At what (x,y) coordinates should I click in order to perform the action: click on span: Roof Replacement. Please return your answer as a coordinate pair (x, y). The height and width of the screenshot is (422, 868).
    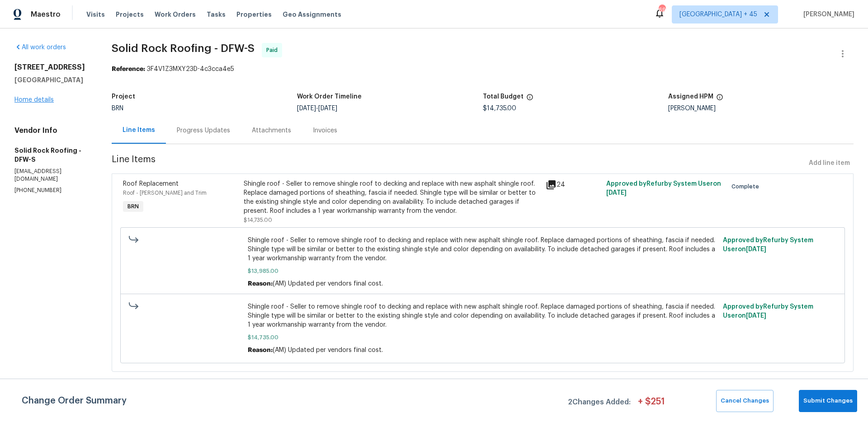
    Looking at the image, I should click on (151, 184).